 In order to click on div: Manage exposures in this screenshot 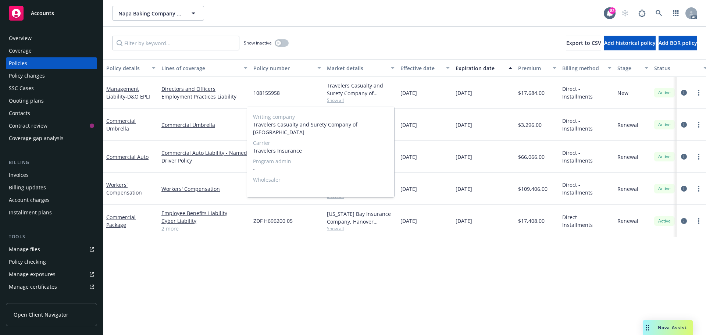, I will do `click(32, 274)`.